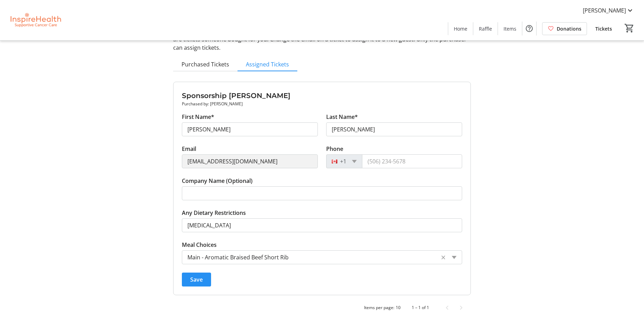 Image resolution: width=644 pixels, height=323 pixels. What do you see at coordinates (510, 29) in the screenshot?
I see `a: Items` at bounding box center [510, 29].